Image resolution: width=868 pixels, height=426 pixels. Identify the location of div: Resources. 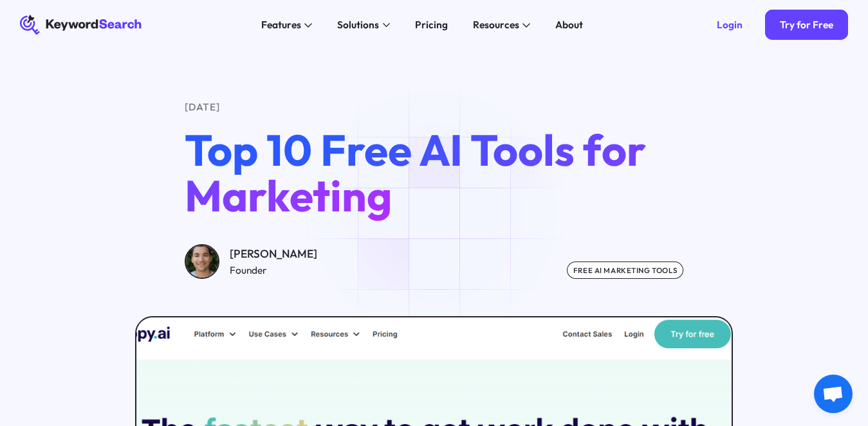
(496, 25).